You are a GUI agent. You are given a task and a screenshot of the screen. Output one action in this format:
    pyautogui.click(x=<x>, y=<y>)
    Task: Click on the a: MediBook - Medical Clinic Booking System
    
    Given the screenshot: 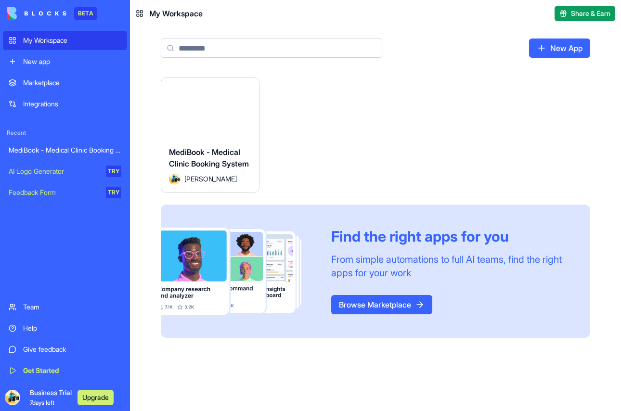 What is the action you would take?
    pyautogui.click(x=65, y=150)
    